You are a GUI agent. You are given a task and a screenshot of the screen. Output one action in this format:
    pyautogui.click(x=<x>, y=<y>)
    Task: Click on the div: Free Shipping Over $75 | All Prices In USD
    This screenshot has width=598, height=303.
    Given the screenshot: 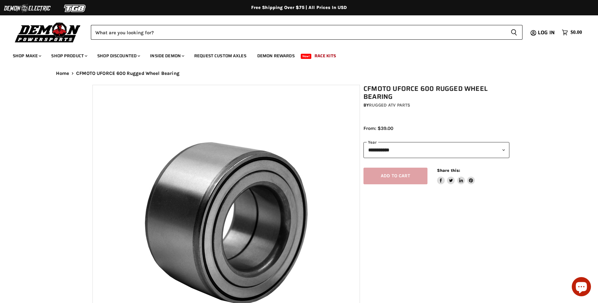 What is the action you would take?
    pyautogui.click(x=299, y=8)
    